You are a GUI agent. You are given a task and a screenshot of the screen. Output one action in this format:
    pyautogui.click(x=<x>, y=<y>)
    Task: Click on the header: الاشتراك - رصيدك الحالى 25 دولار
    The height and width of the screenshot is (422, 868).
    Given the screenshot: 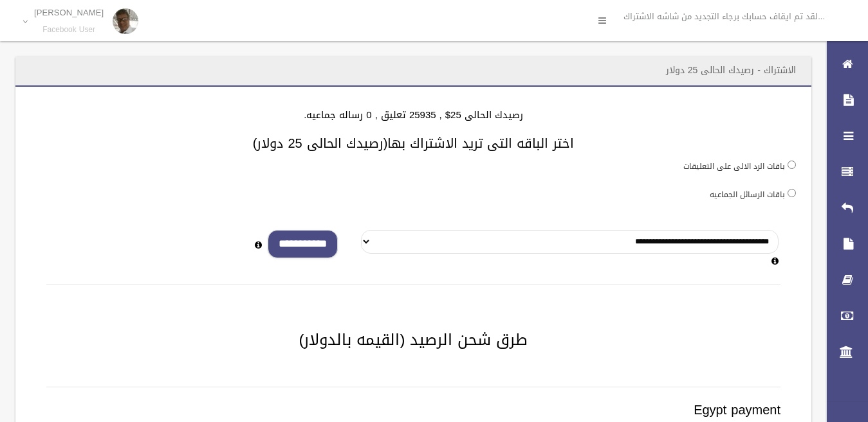 What is the action you would take?
    pyautogui.click(x=730, y=70)
    